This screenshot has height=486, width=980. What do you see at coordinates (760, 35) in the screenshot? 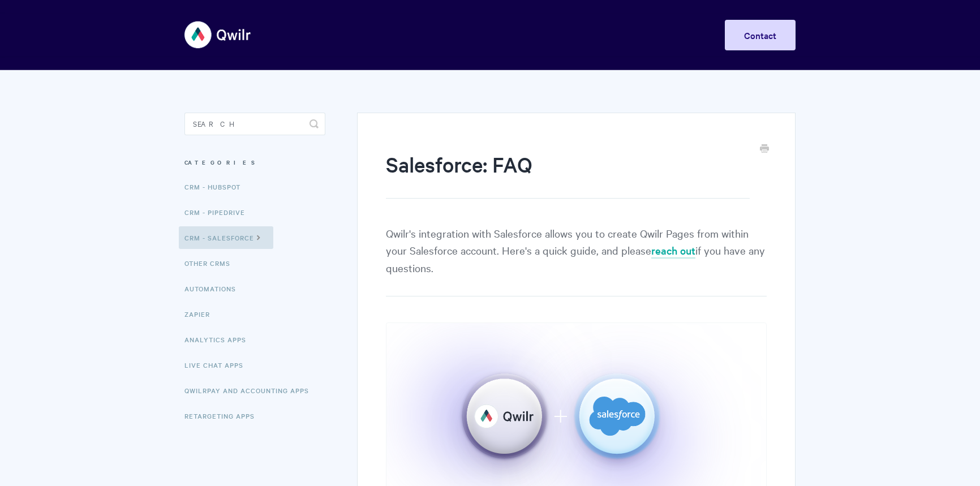
I see `a: Contact` at bounding box center [760, 35].